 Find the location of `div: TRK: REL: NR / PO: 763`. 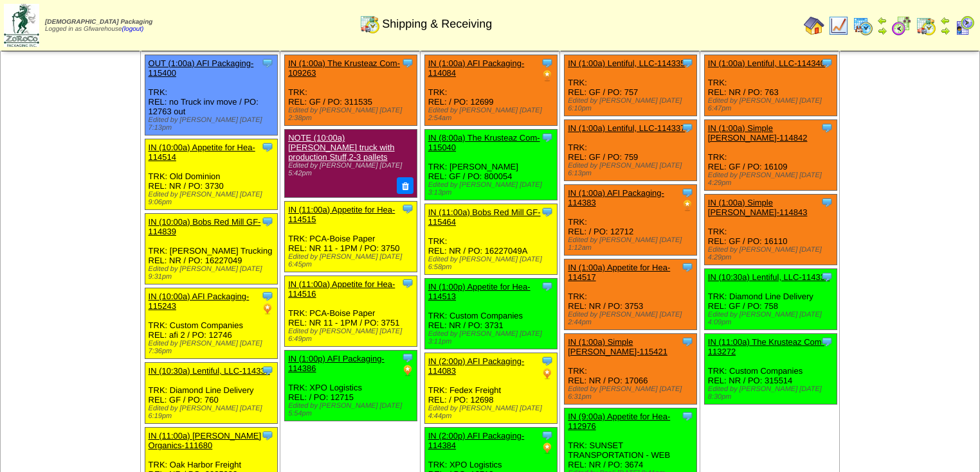

div: TRK: REL: NR / PO: 763 is located at coordinates (770, 85).